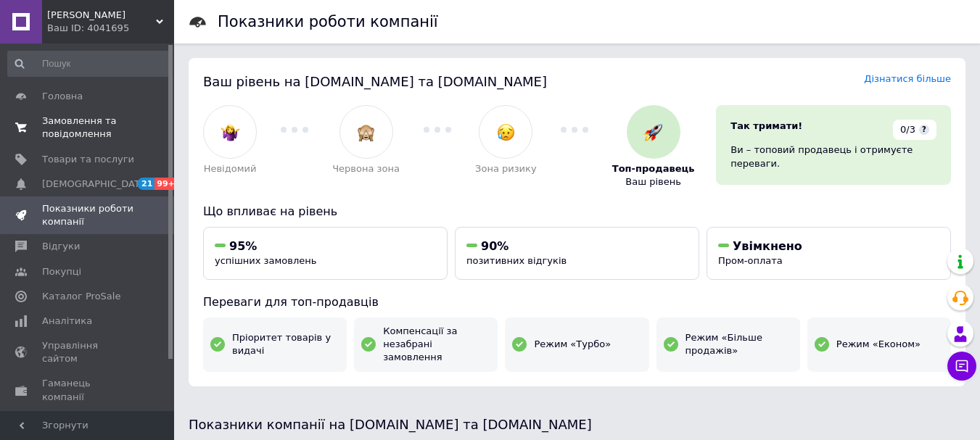 The width and height of the screenshot is (980, 440). What do you see at coordinates (62, 272) in the screenshot?
I see `span: Покупці` at bounding box center [62, 272].